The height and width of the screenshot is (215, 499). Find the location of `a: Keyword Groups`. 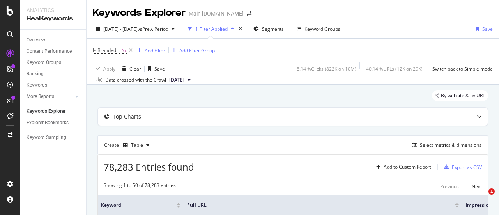

a: Keyword Groups is located at coordinates (53, 62).